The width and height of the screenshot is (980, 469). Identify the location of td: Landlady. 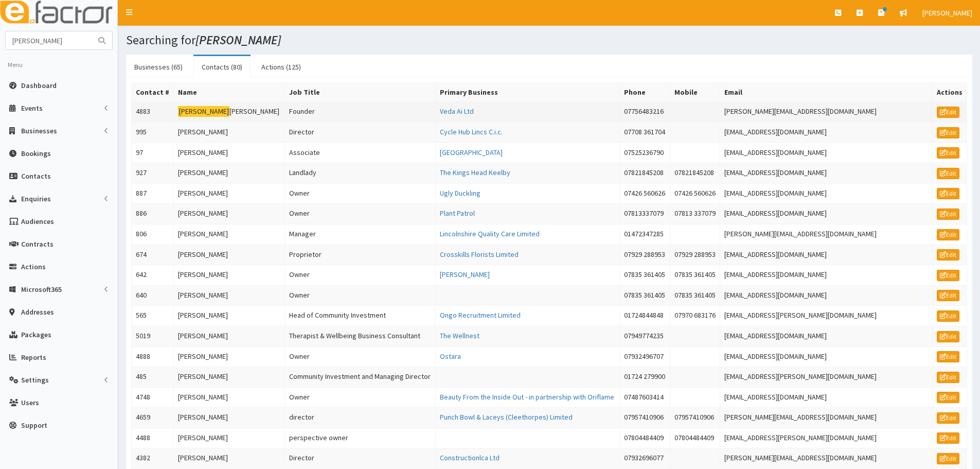
(360, 173).